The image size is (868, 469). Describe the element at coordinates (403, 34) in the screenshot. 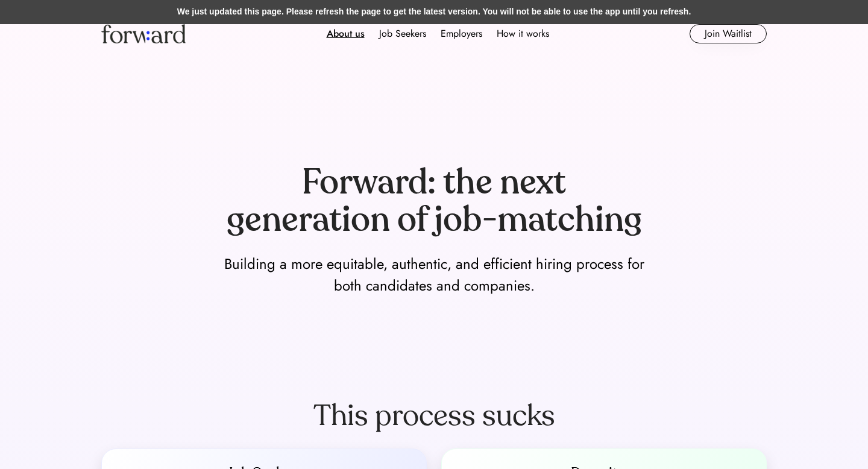

I see `div: Job Seekers` at that location.